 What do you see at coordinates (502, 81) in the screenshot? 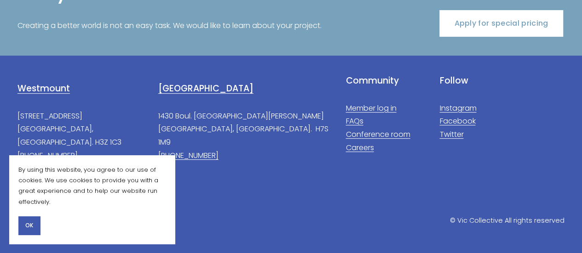
I see `h4: Follow` at bounding box center [502, 81].